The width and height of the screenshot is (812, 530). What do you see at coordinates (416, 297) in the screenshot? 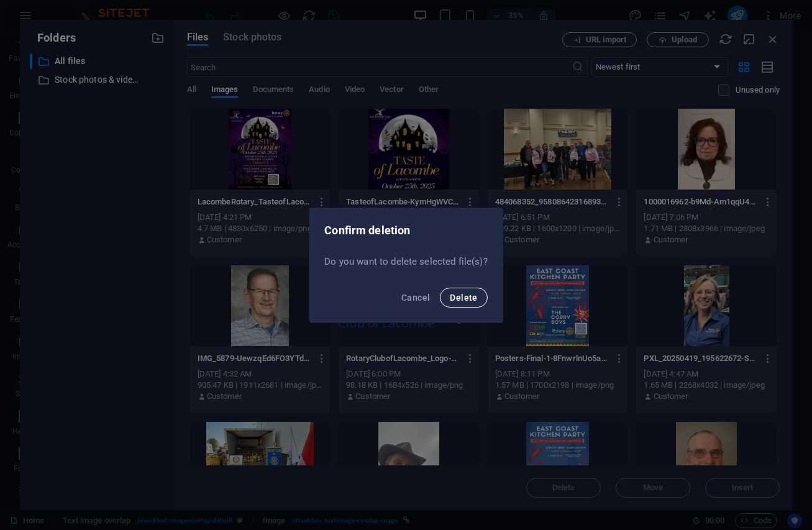
I see `button: Cancel` at bounding box center [416, 297].